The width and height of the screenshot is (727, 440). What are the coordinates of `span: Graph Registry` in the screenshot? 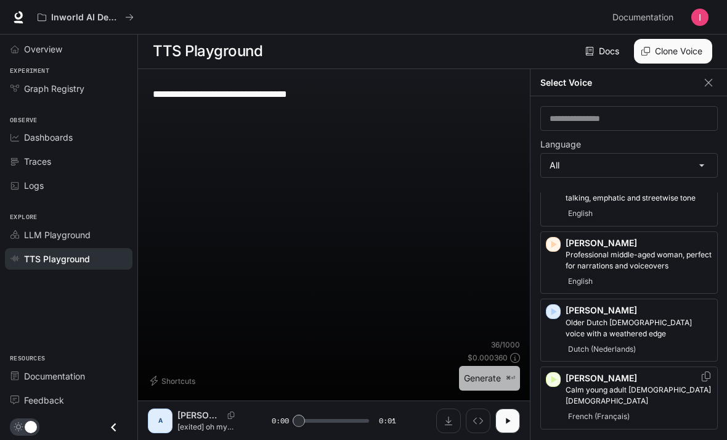 It's located at (54, 88).